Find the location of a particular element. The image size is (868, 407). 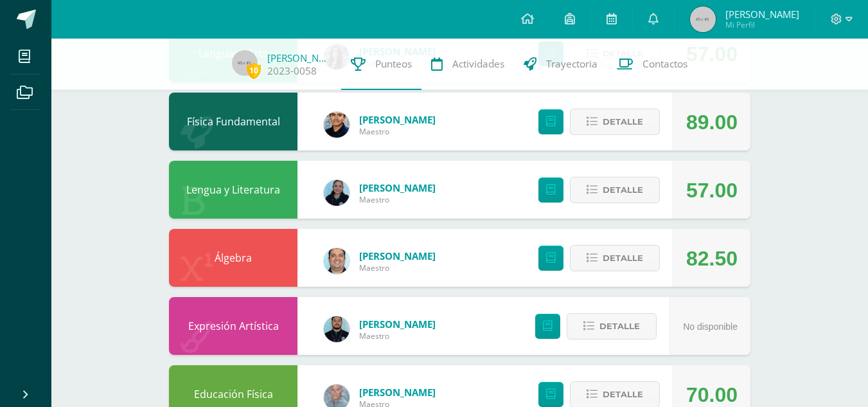

span: 10 is located at coordinates (253, 70).